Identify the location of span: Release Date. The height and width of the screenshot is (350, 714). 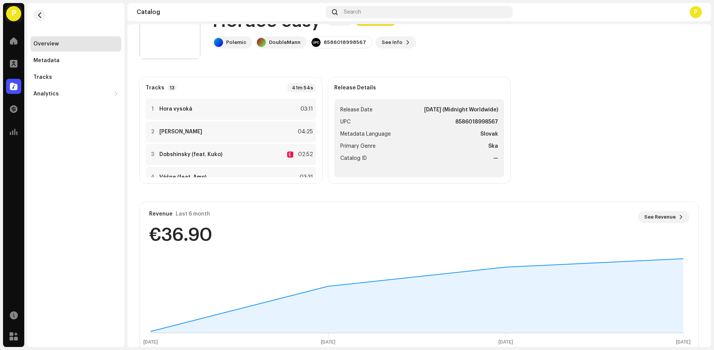
(356, 110).